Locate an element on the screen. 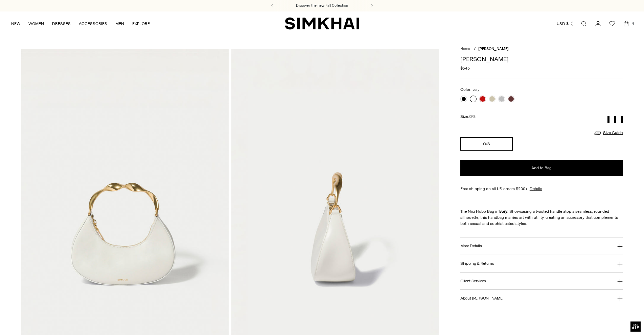 Image resolution: width=644 pixels, height=335 pixels. a: WOMEN is located at coordinates (36, 24).